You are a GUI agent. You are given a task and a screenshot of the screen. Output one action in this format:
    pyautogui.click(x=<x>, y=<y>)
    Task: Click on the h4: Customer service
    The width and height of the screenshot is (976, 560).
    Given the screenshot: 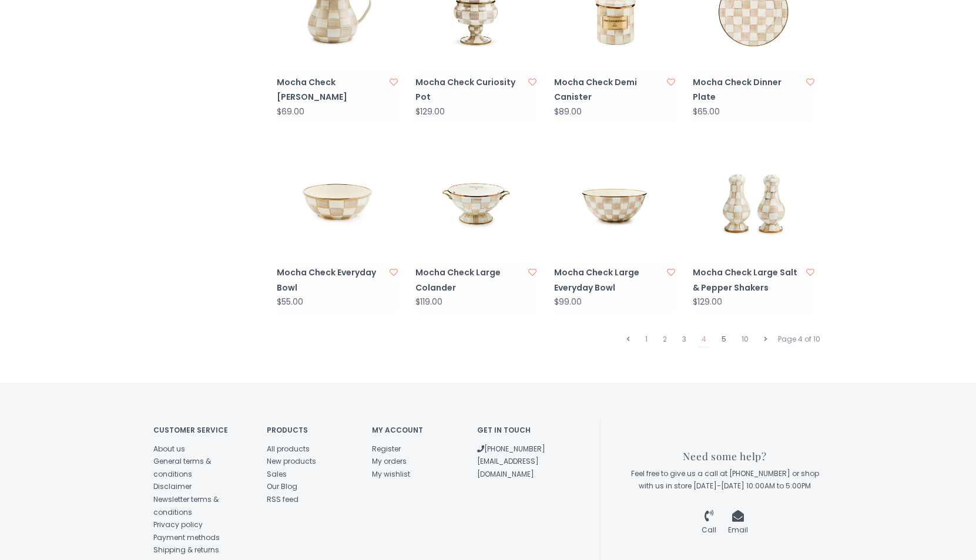 What is the action you would take?
    pyautogui.click(x=201, y=430)
    